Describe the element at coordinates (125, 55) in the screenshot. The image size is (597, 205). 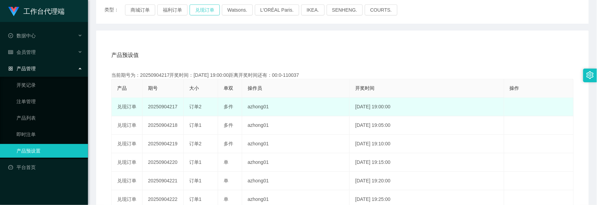
I see `span: 产品预设值` at that location.